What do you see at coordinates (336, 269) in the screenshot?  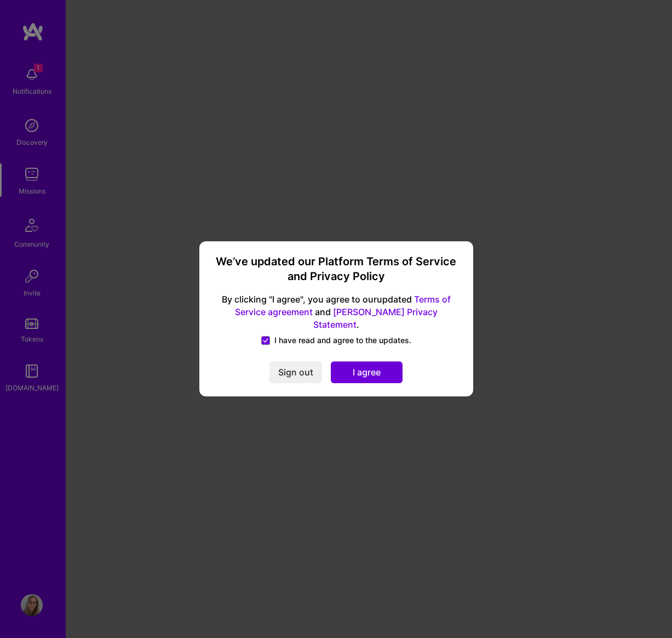 I see `h3: We’ve updated our Platform Terms of Service and Privacy Policy` at bounding box center [336, 269].